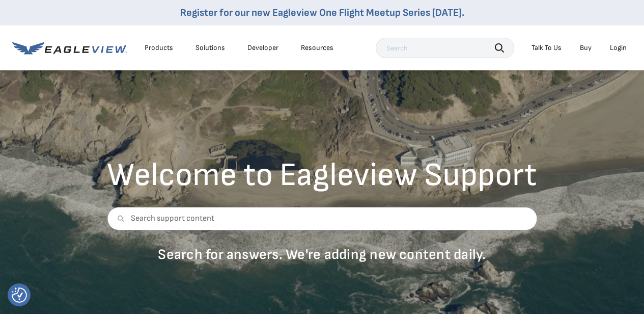 The height and width of the screenshot is (314, 644). What do you see at coordinates (546, 48) in the screenshot?
I see `div: Talk To Us` at bounding box center [546, 48].